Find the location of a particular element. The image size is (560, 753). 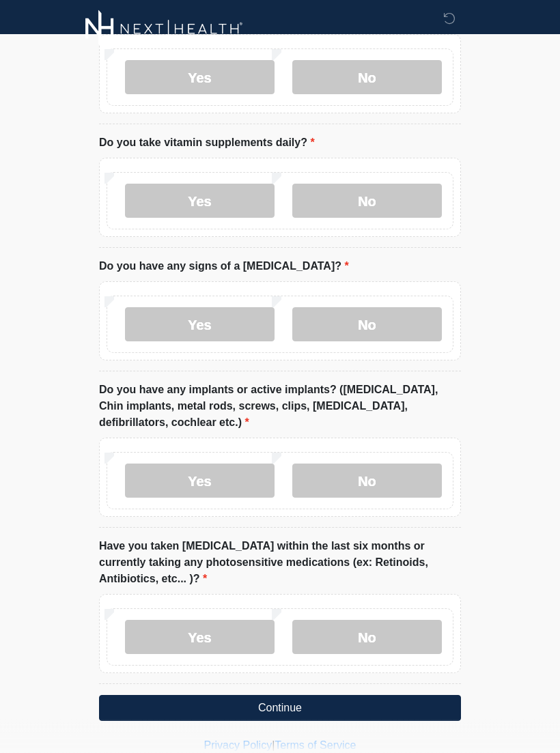

a: Privacy Policy is located at coordinates (238, 746).